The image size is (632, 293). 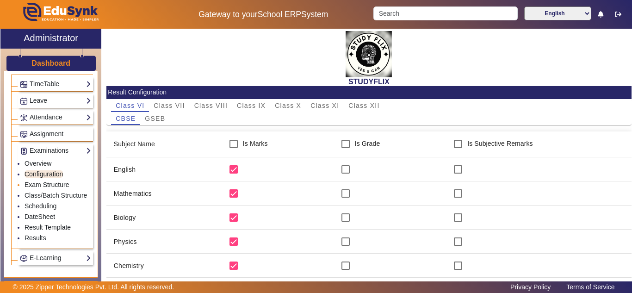 What do you see at coordinates (51, 63) in the screenshot?
I see `h3: Dashboard` at bounding box center [51, 63].